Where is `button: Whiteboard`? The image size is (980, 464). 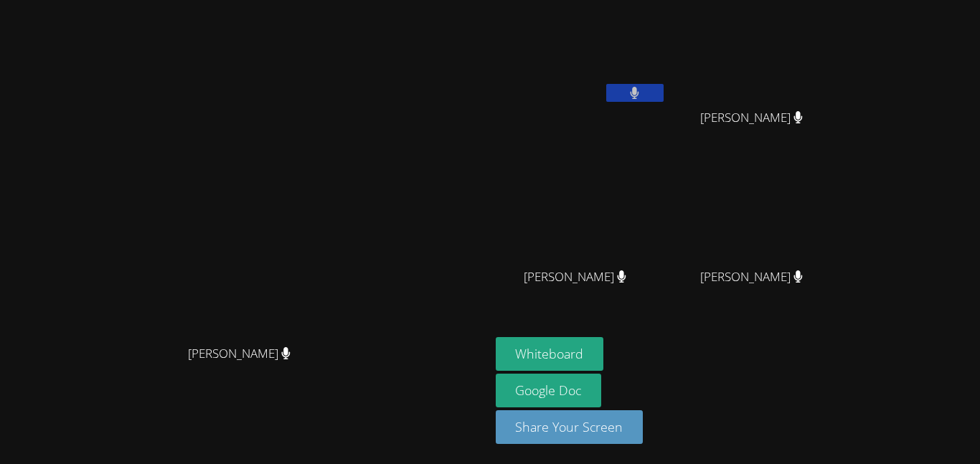
button: Whiteboard is located at coordinates (550, 354).